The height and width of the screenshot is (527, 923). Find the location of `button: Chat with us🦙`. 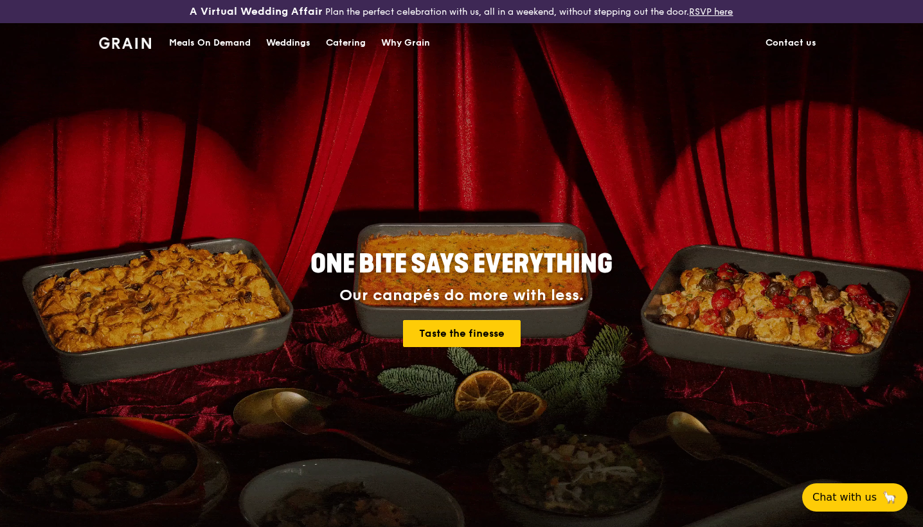

button: Chat with us🦙 is located at coordinates (855, 498).